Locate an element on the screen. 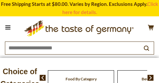 This screenshot has height=83, width=159. a: Food By Category is located at coordinates (81, 79).